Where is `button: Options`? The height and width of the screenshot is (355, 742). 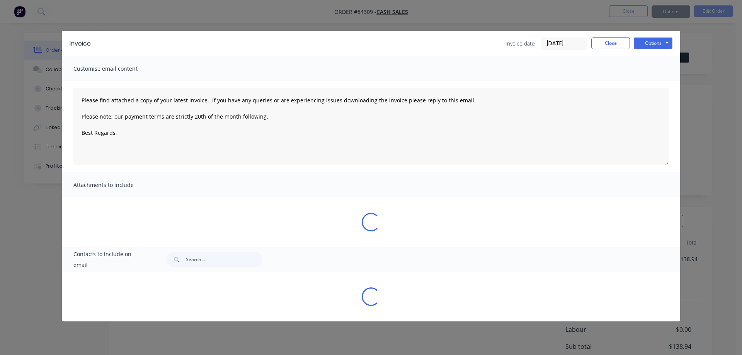
button: Options is located at coordinates (653, 43).